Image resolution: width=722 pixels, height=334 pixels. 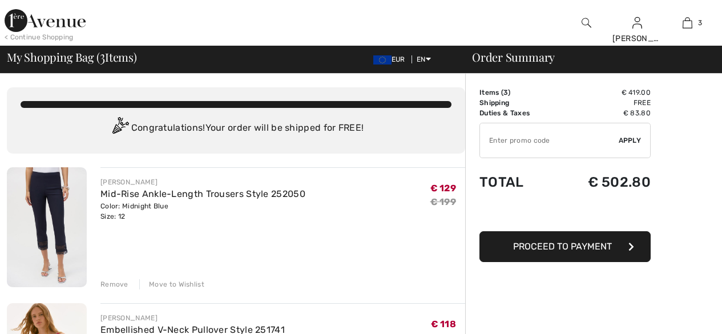 I want to click on s: € 199, so click(x=443, y=201).